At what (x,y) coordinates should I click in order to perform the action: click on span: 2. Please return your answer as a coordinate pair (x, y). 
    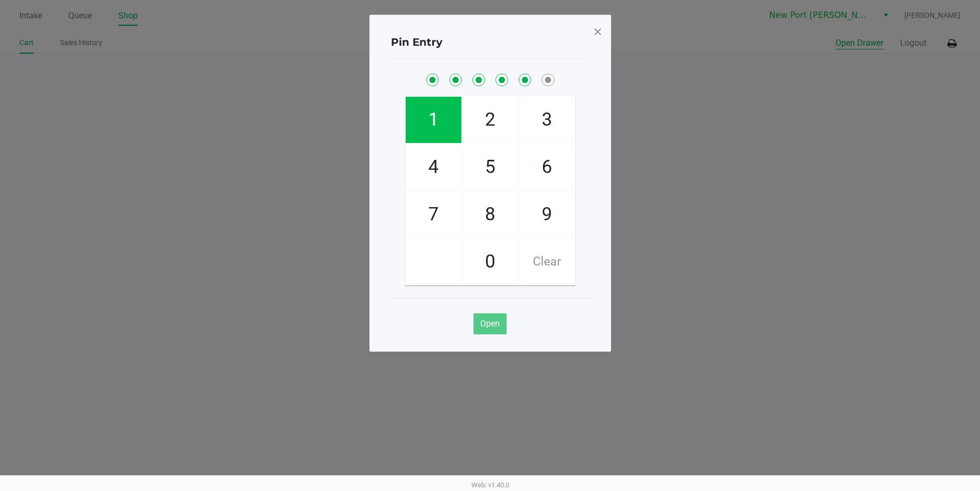
    Looking at the image, I should click on (490, 120).